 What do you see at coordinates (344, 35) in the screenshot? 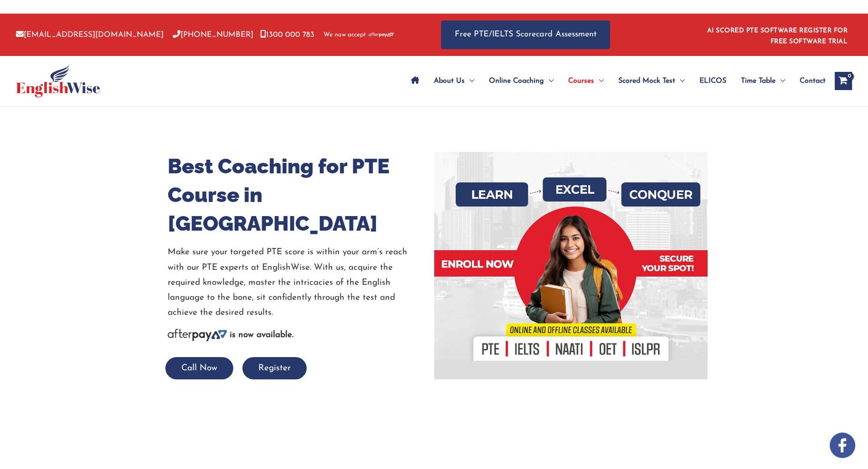
I see `span: We now accept` at bounding box center [344, 35].